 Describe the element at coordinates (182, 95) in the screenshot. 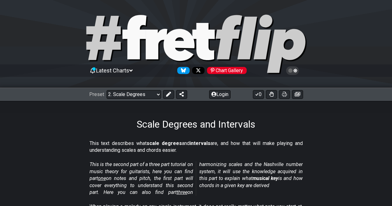

I see `button: Share Preset` at that location.